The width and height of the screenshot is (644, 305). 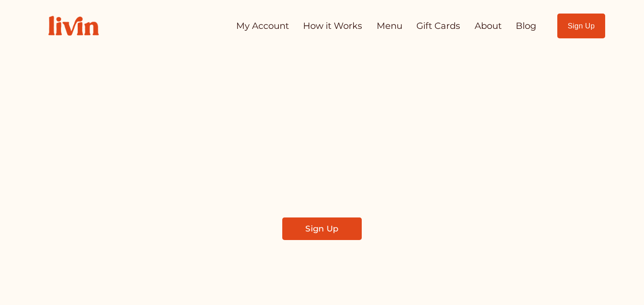 What do you see at coordinates (438, 25) in the screenshot?
I see `a: Gift Cards` at bounding box center [438, 25].